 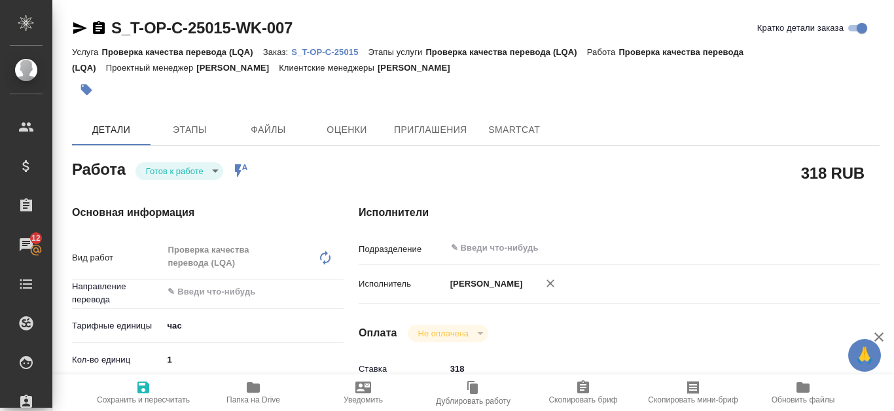 What do you see at coordinates (253, 400) in the screenshot?
I see `span: Папка на Drive` at bounding box center [253, 400].